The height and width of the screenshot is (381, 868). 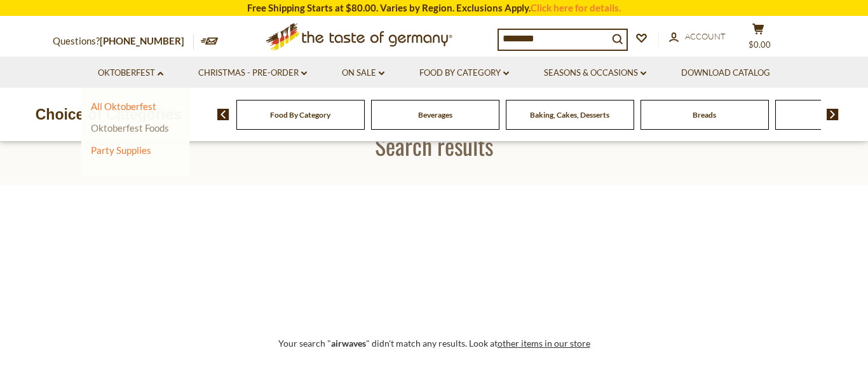 What do you see at coordinates (435, 115) in the screenshot?
I see `span: Beverages` at bounding box center [435, 115].